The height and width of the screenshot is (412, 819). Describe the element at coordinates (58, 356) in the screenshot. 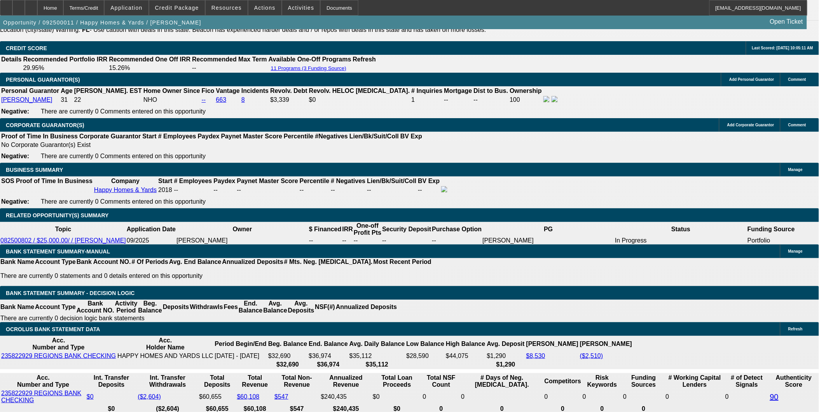

I see `a: 235822929 REGIONS BANK CHECKING` at that location.